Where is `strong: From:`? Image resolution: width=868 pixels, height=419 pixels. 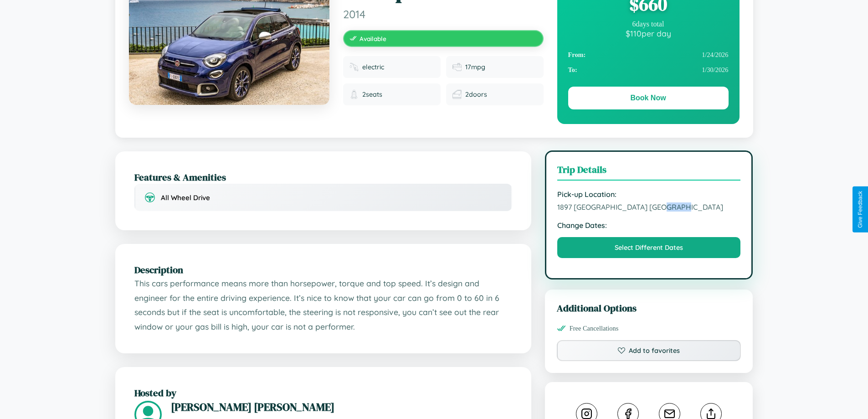
strong: From: is located at coordinates (577, 55).